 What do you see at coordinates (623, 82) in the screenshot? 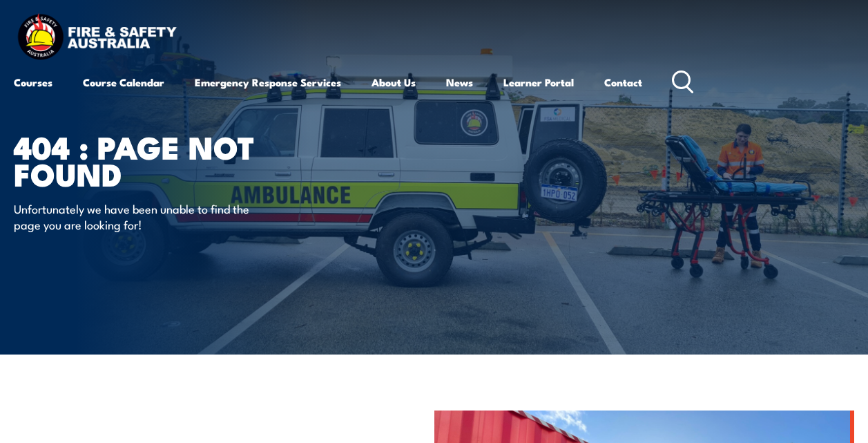
I see `a: Contact` at bounding box center [623, 82].